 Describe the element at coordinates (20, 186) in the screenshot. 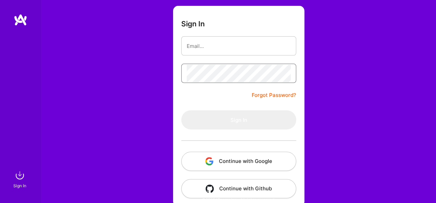

I see `div: Sign In` at that location.